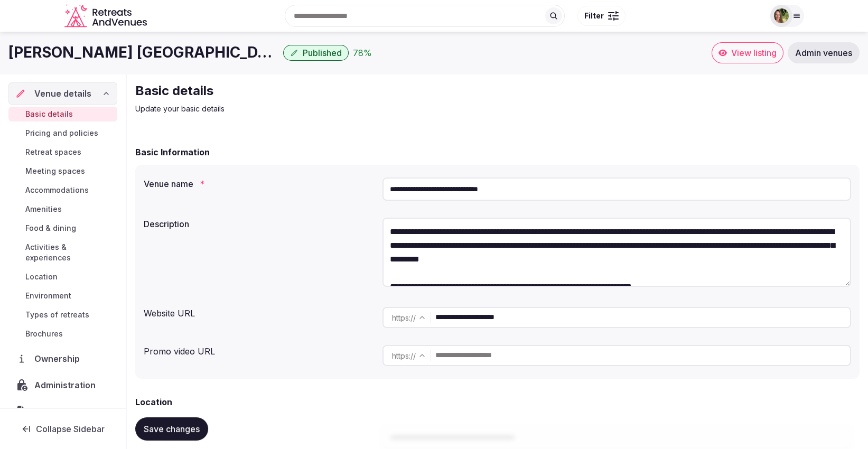  Describe the element at coordinates (322, 53) in the screenshot. I see `span: Published` at that location.